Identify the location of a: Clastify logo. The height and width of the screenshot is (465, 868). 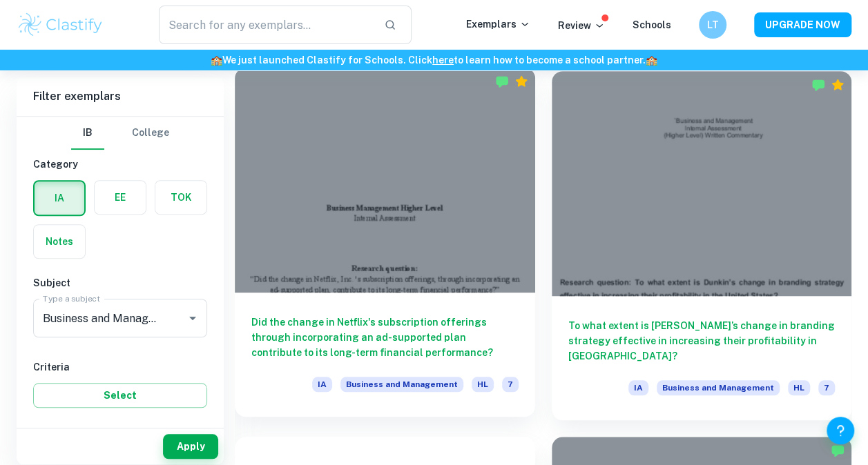
(60, 25).